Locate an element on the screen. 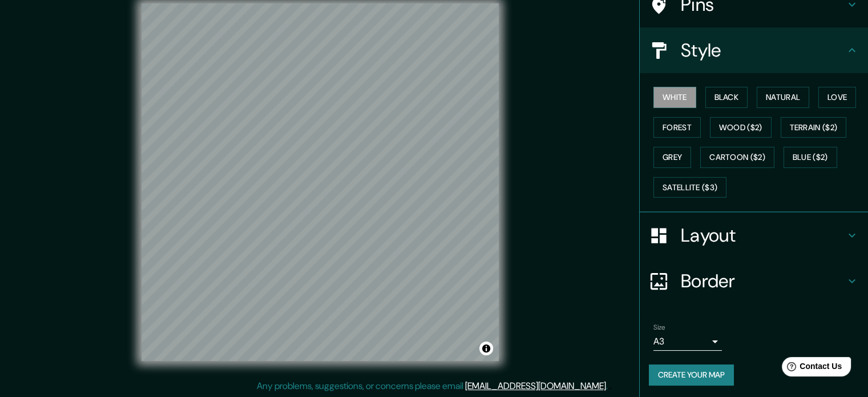  button: Terrain ($2) is located at coordinates (814, 128).